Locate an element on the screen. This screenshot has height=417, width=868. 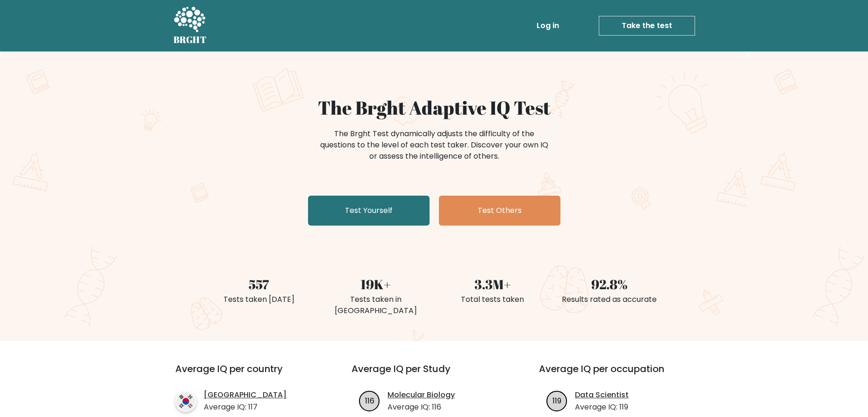
h5: BRGHT is located at coordinates (190, 40).